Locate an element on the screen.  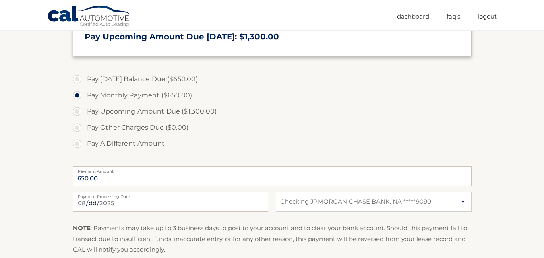
a: Dashboard is located at coordinates (413, 16).